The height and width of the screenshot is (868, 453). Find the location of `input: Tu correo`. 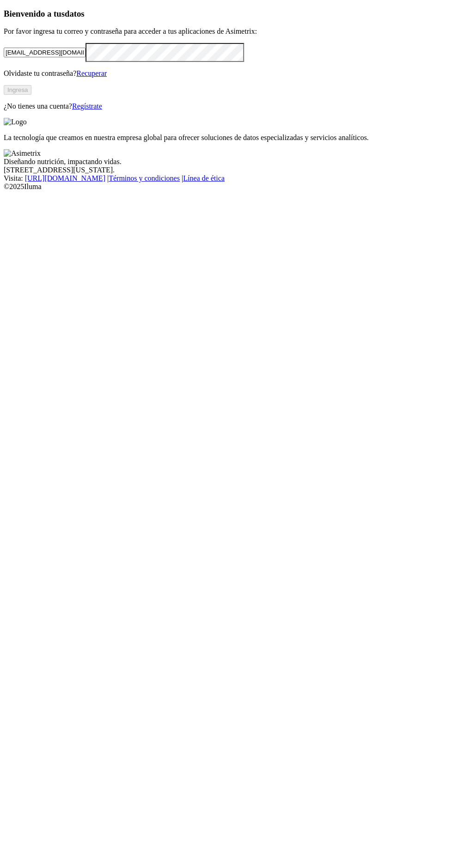

input: Tu correo is located at coordinates (44, 52).